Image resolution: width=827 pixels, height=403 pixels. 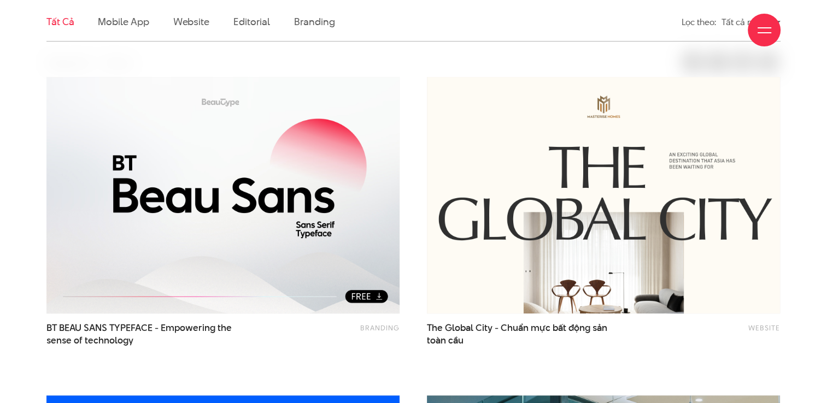 I want to click on a: Website, so click(x=764, y=328).